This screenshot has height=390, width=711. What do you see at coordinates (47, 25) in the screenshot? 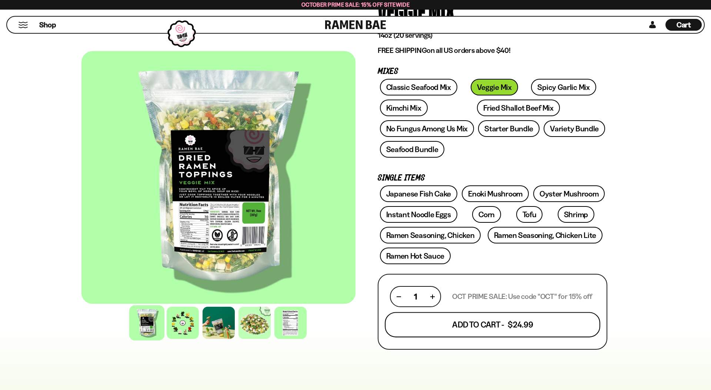
I see `span: Shop` at bounding box center [47, 25].